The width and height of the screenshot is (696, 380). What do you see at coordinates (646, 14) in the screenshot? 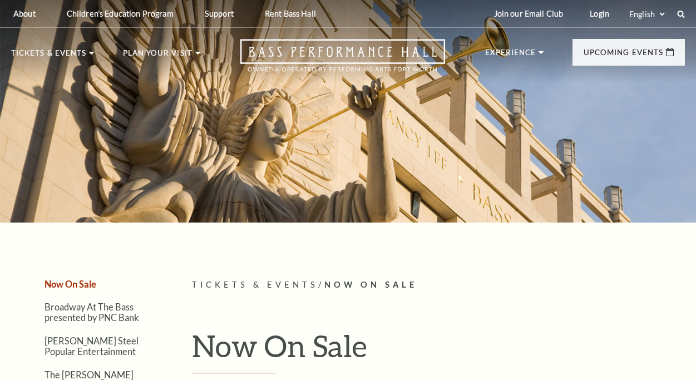
I see `select: Select:` at bounding box center [646, 14].